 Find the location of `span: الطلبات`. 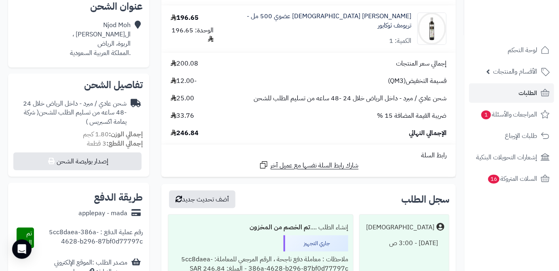

span: الطلبات is located at coordinates (529, 93).